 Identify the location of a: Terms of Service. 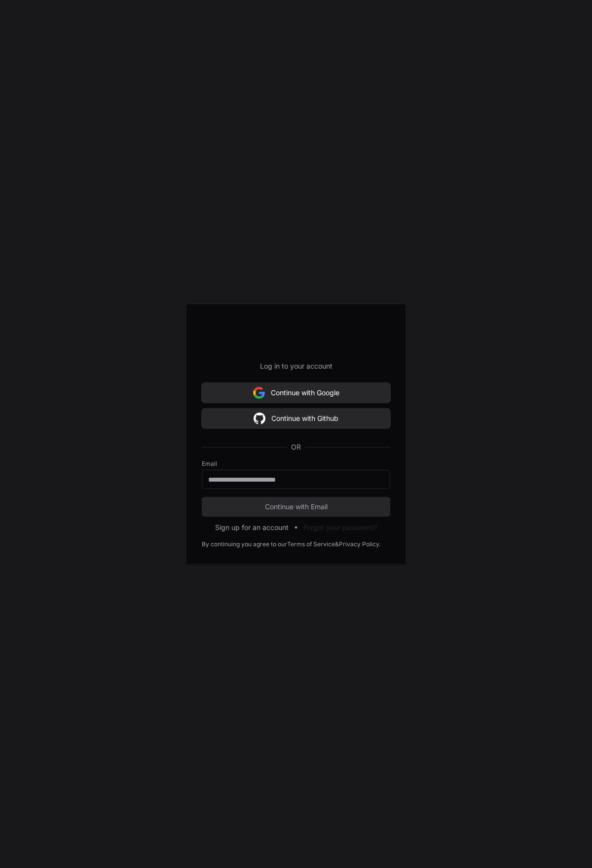
(311, 544).